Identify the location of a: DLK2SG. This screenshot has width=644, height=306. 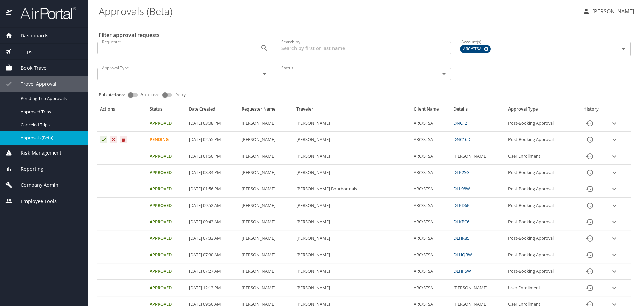
(462, 172).